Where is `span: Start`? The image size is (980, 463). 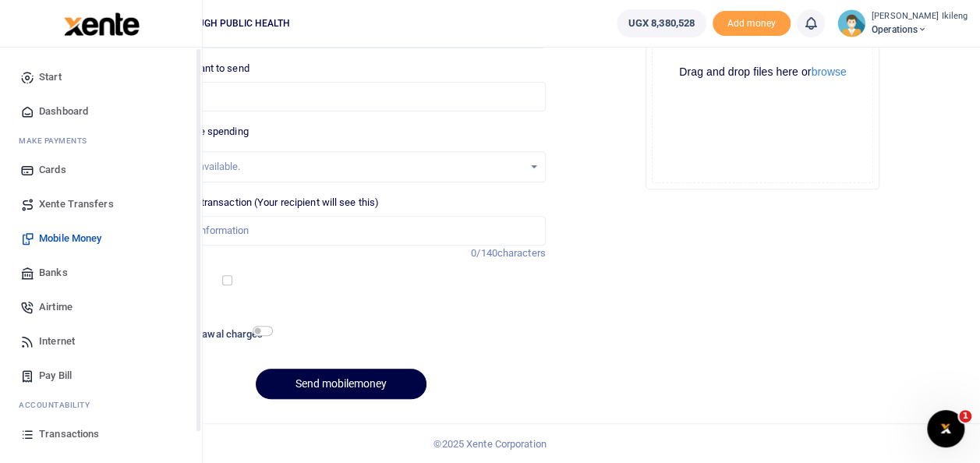 span: Start is located at coordinates (50, 77).